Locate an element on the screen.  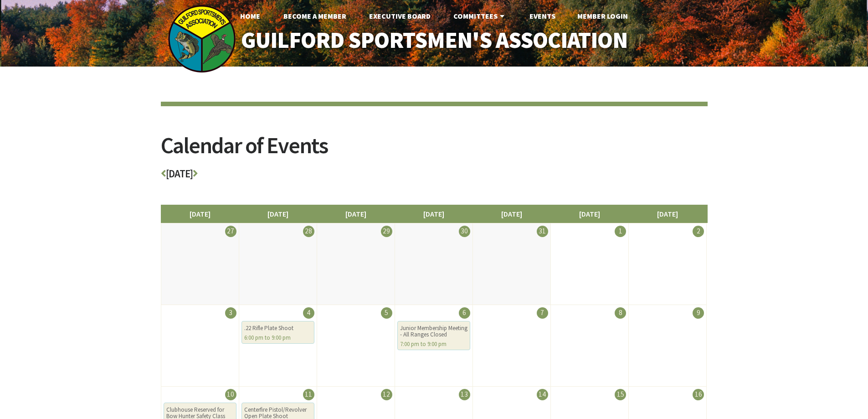
div: Junior Membership Meeting - All Ranges Closed is located at coordinates (433, 331).